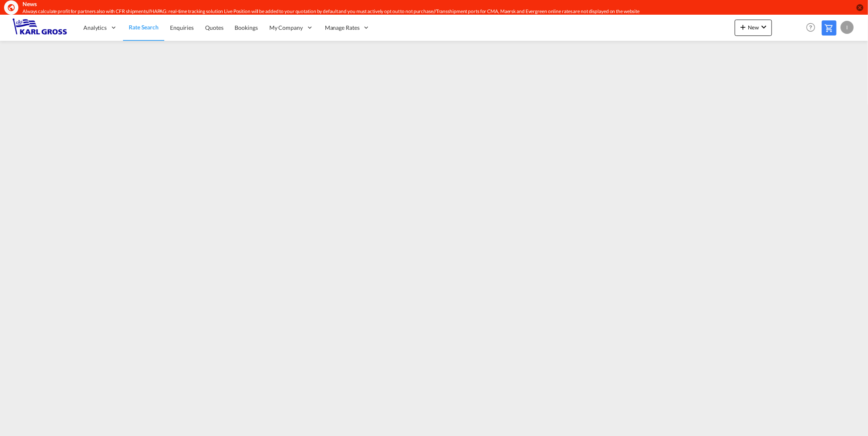 The image size is (868, 436). I want to click on span: My Company, so click(286, 28).